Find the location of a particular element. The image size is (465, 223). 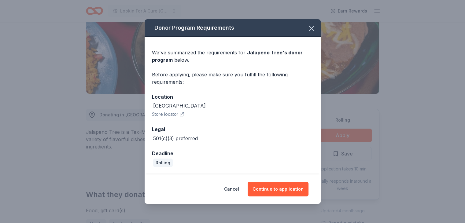

div: Legal is located at coordinates (232, 129).